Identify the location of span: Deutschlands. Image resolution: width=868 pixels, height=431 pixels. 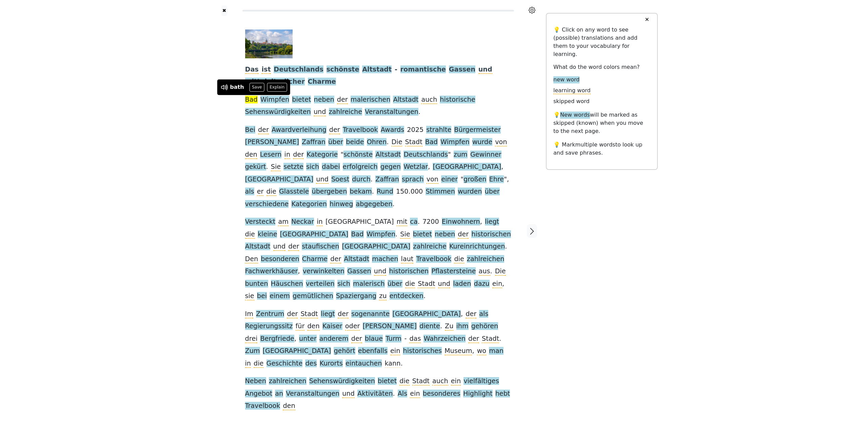
(298, 70).